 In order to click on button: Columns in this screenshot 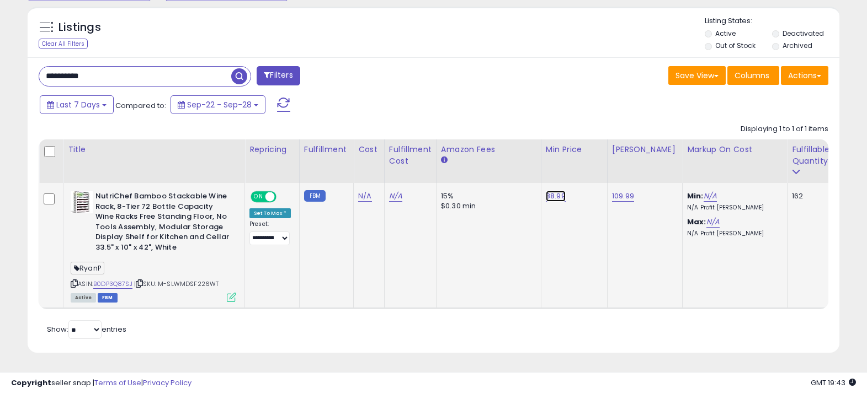, I will do `click(753, 76)`.